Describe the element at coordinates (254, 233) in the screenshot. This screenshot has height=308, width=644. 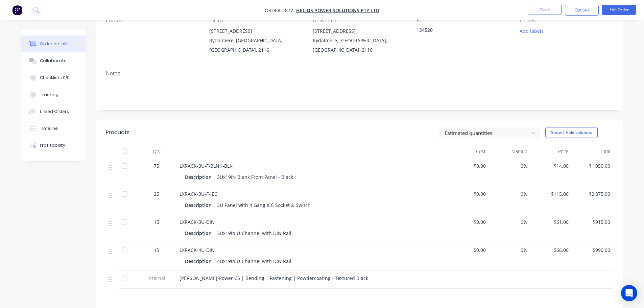
I see `div: 3Ux19in U-Channel with DIN Rail` at that location.